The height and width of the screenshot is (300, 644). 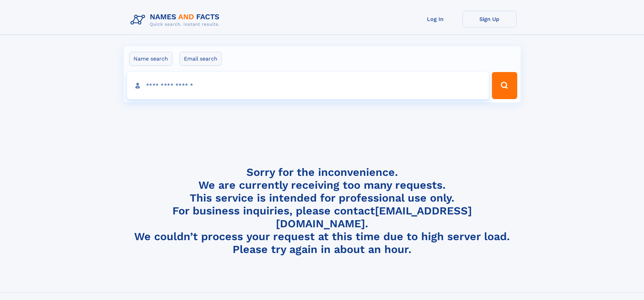 I want to click on a: Log In, so click(x=435, y=19).